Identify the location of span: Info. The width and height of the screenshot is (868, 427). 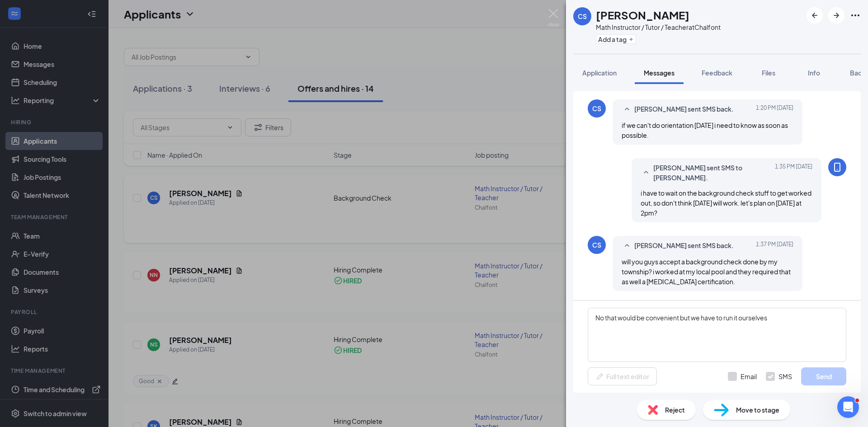
(814, 73).